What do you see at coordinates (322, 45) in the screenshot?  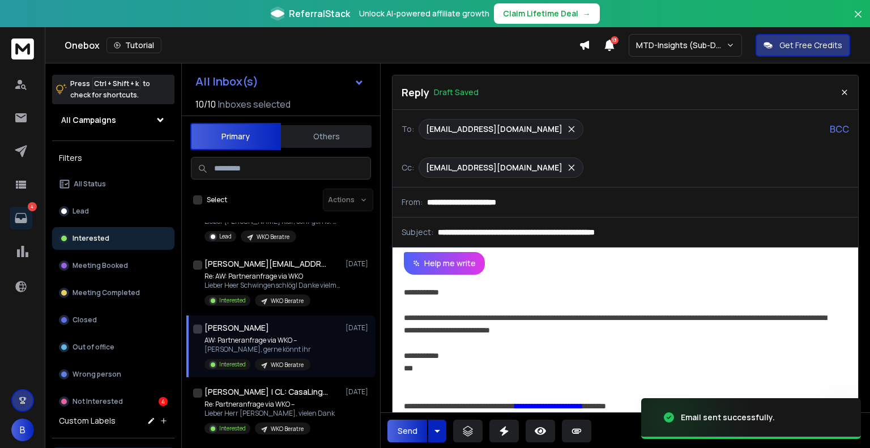 I see `div: Onebox` at bounding box center [322, 45].